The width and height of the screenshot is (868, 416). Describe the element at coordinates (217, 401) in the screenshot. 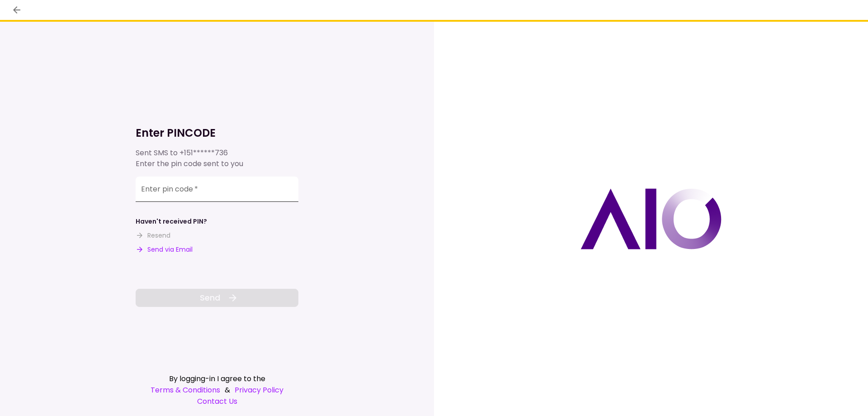

I see `a: Contact Us` at that location.